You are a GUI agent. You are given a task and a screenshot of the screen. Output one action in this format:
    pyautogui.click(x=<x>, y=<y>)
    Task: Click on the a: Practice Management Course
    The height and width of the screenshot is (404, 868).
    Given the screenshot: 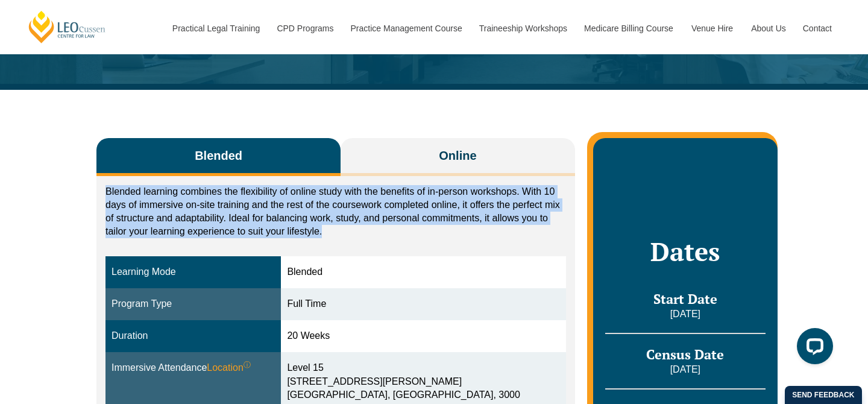 What is the action you would take?
    pyautogui.click(x=406, y=28)
    